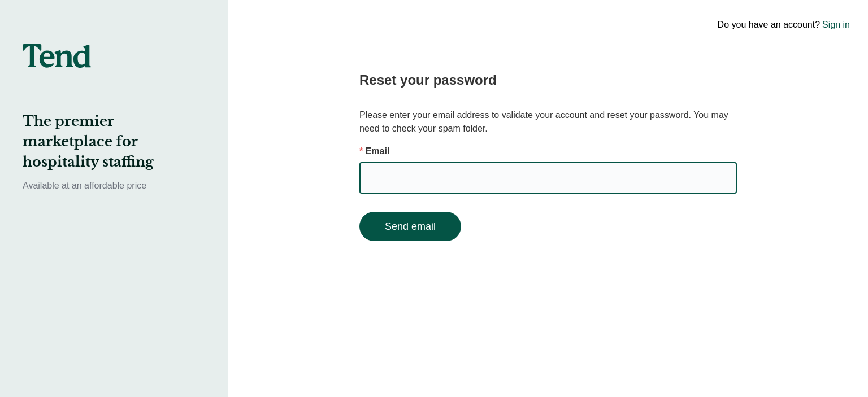 The image size is (868, 397). I want to click on h2: The premier marketplace for hospitality staffing, so click(114, 142).